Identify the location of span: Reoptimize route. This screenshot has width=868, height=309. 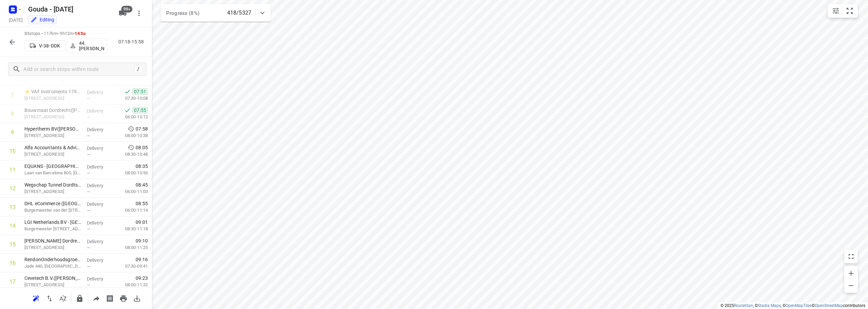
(36, 298).